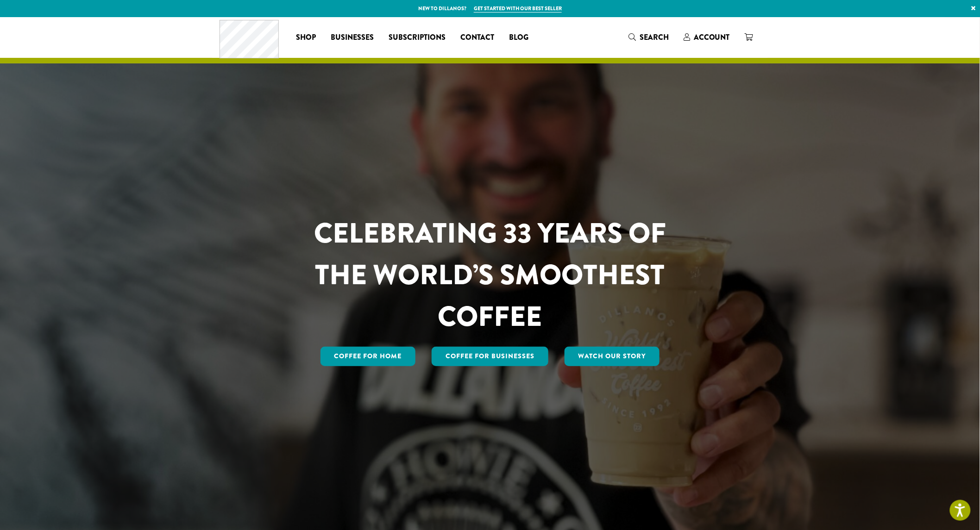  What do you see at coordinates (368, 357) in the screenshot?
I see `a: Coffee for Home` at bounding box center [368, 357].